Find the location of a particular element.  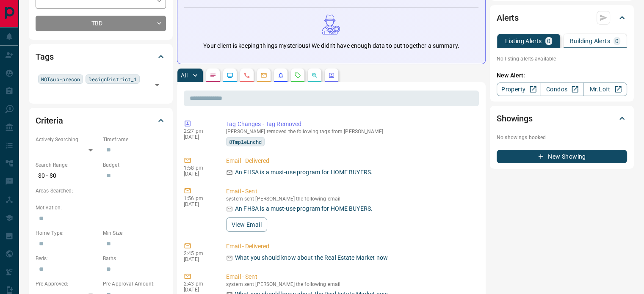

p: 2:45 pm is located at coordinates (199, 254).